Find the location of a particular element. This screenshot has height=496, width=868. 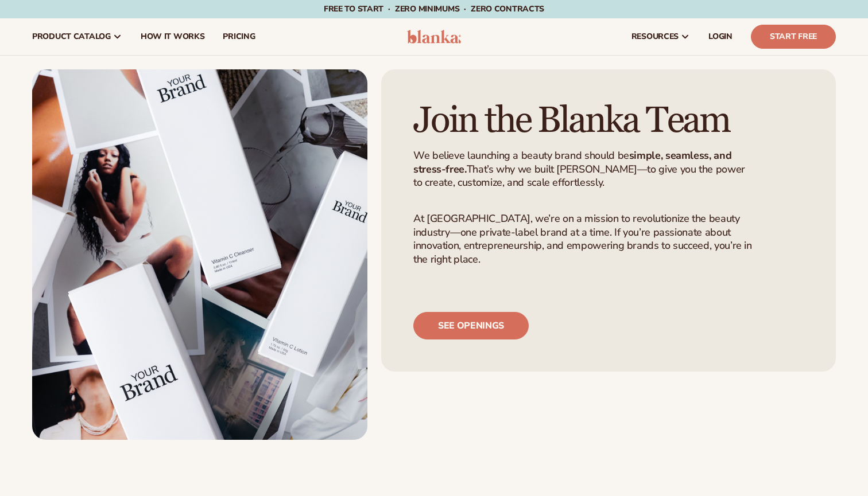

span: product catalog is located at coordinates (71, 36).